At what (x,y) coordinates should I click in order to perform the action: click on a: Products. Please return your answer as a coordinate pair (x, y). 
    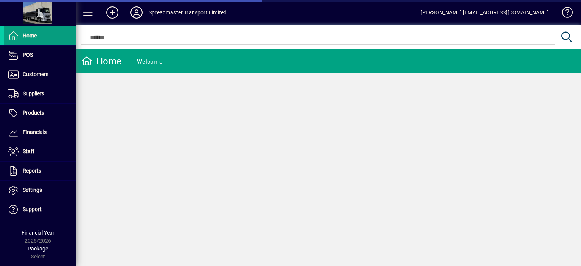
    Looking at the image, I should click on (40, 113).